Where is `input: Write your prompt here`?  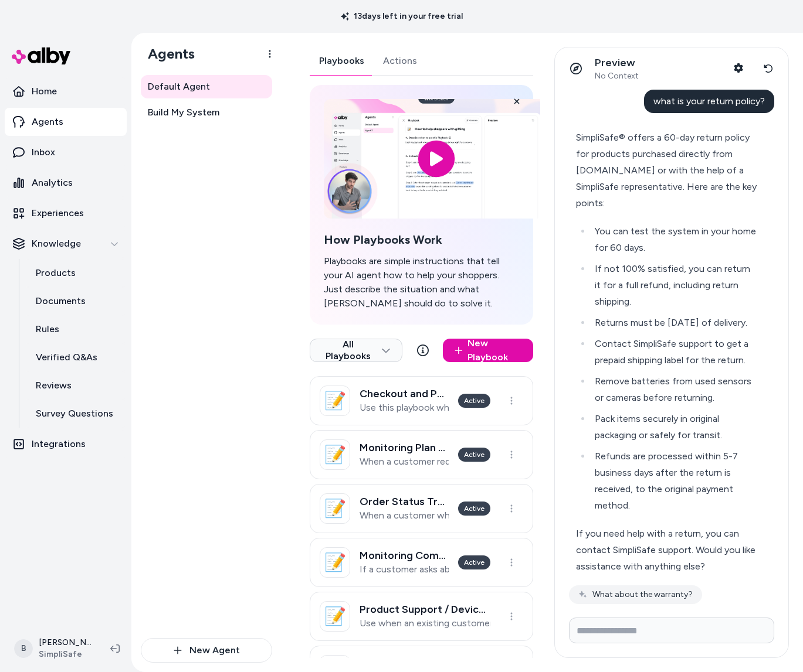
input: Write your prompt here is located at coordinates (672, 631).